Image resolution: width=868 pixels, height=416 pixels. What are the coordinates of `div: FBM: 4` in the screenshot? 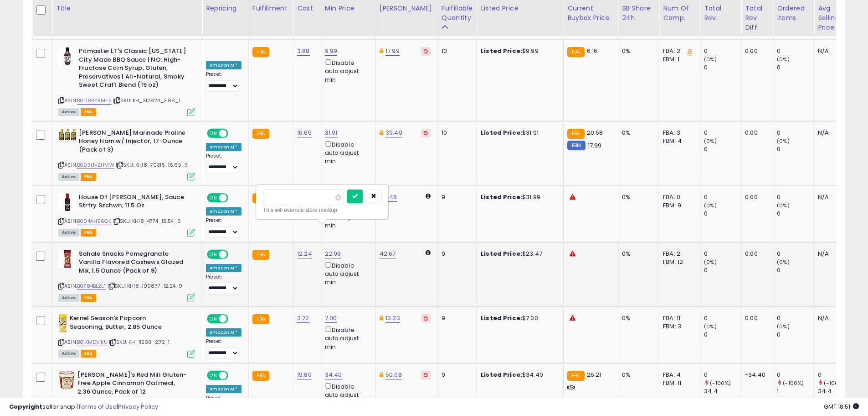 It's located at (678, 141).